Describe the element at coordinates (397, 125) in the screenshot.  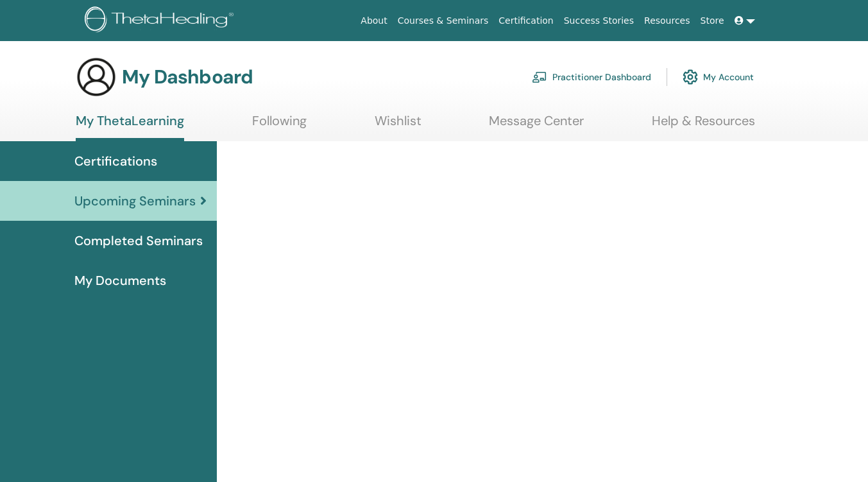
I see `a: Wishlist` at that location.